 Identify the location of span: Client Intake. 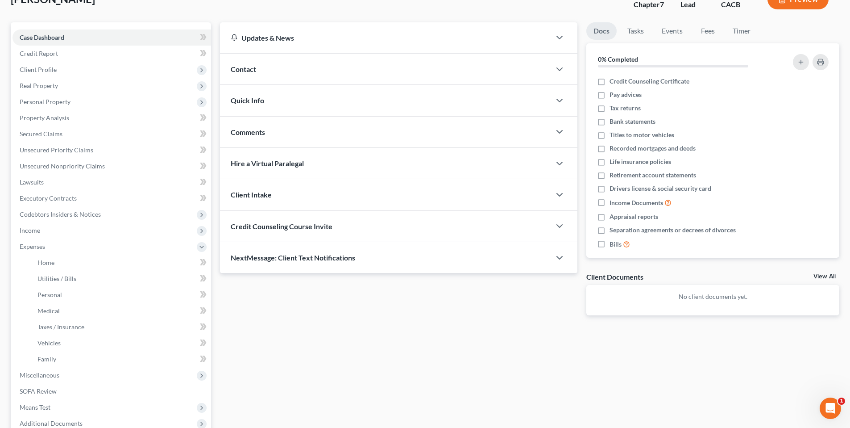
(251, 194).